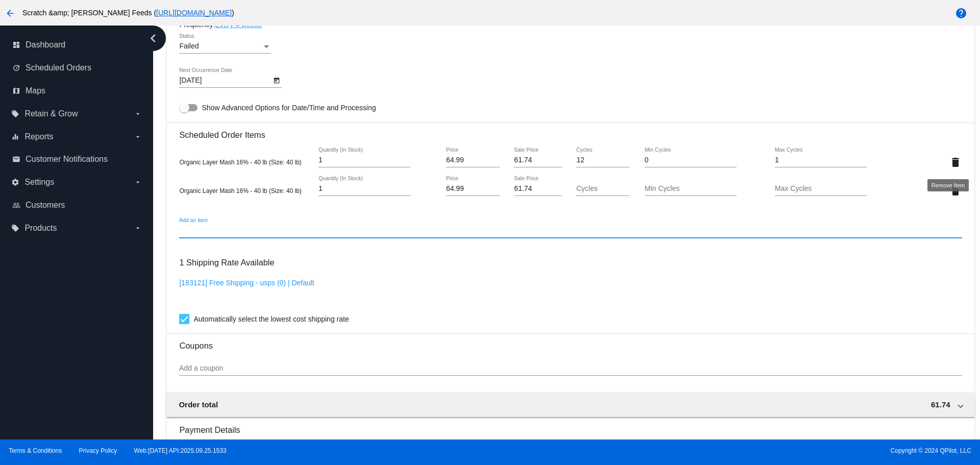 This screenshot has width=980, height=465. I want to click on h3: 1 Shipping Rate Available, so click(227, 262).